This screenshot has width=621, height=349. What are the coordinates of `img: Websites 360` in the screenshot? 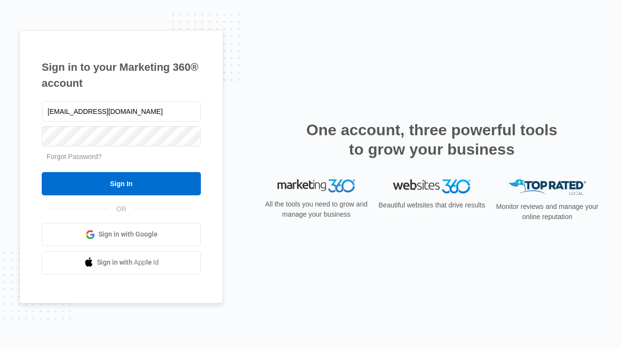 It's located at (432, 186).